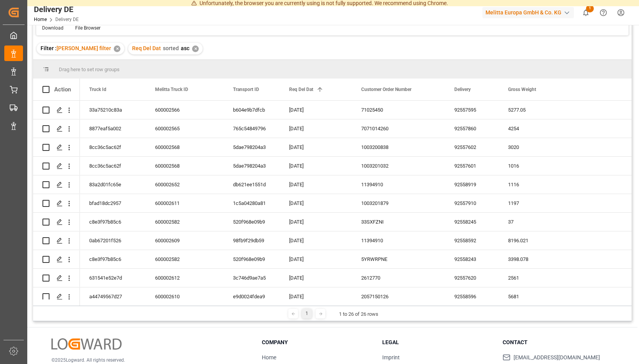 This screenshot has height=364, width=639. Describe the element at coordinates (558, 343) in the screenshot. I see `h3: Contact` at that location.